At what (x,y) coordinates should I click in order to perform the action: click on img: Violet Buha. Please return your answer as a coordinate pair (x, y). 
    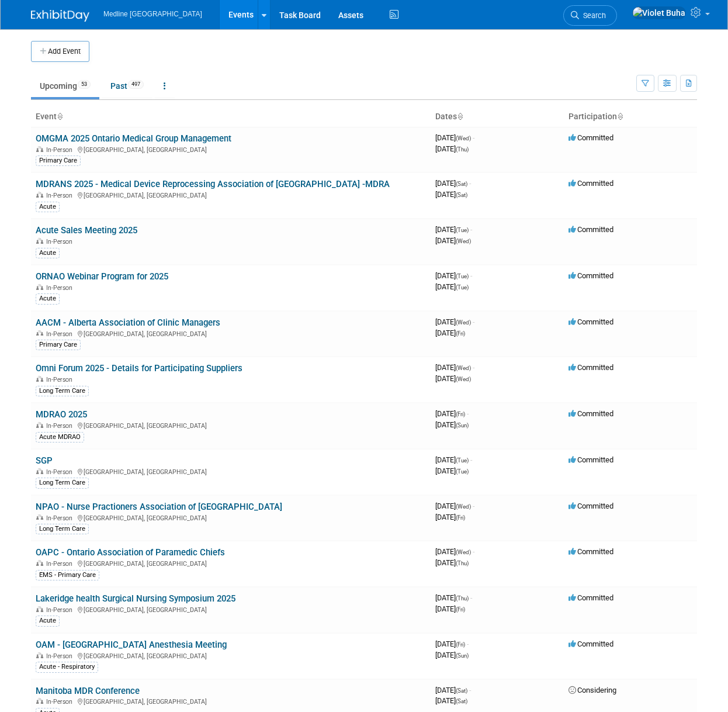
    Looking at the image, I should click on (659, 13).